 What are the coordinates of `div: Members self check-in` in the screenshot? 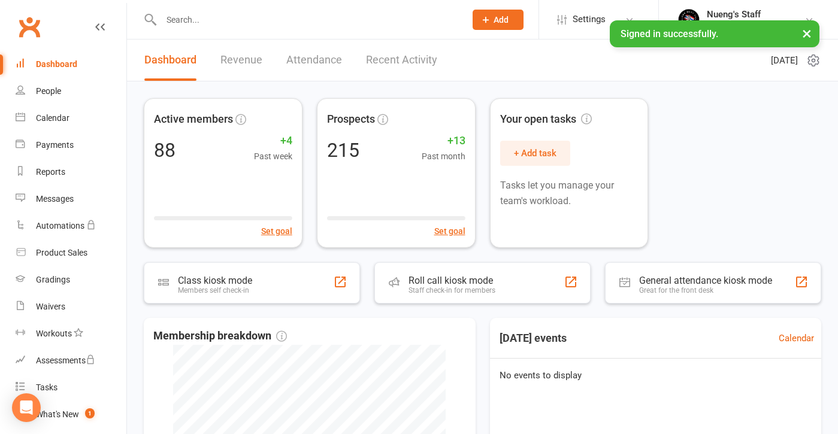 It's located at (215, 291).